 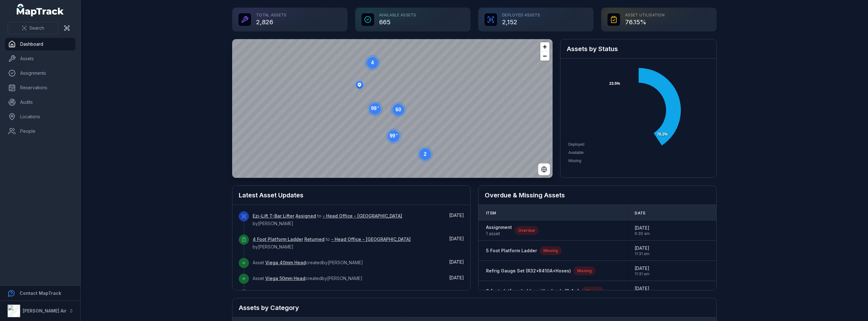 What do you see at coordinates (545, 56) in the screenshot?
I see `button: Zoom out` at bounding box center [545, 56].